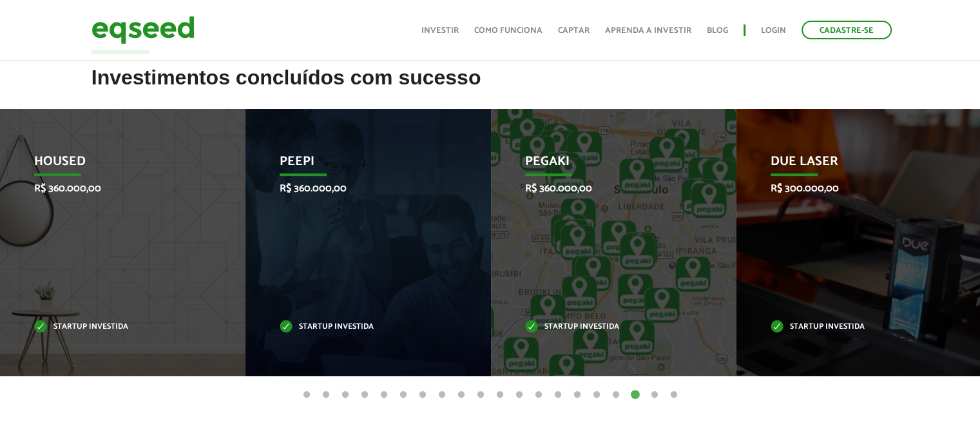 This screenshot has height=448, width=980. What do you see at coordinates (326, 395) in the screenshot?
I see `button: 2 of 20` at bounding box center [326, 395].